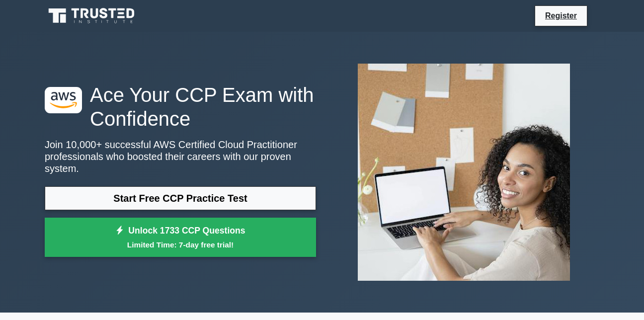 Image resolution: width=644 pixels, height=320 pixels. Describe the element at coordinates (180, 157) in the screenshot. I see `p: Join 10,000+ successful AWS Certified Cloud Practitioner professionals who boosted their careers ...` at that location.